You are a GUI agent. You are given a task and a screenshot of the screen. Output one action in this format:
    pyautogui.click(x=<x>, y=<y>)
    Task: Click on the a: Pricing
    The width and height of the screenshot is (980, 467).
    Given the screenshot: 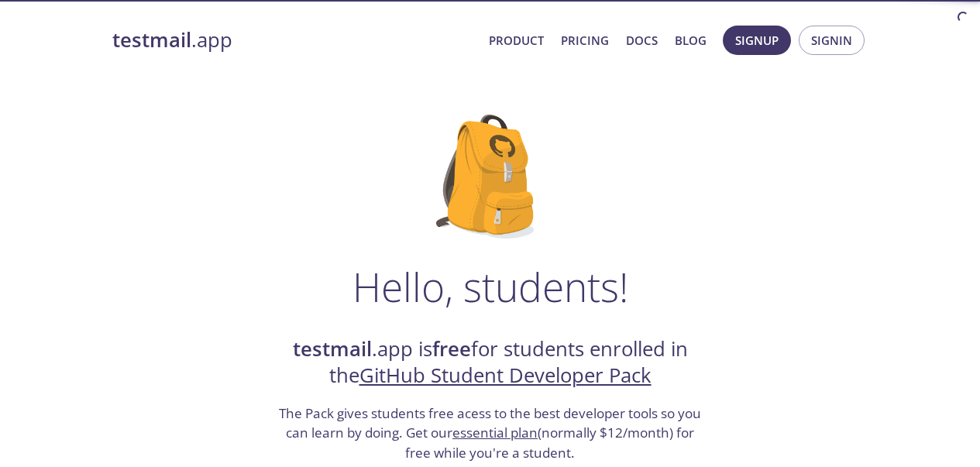 What is the action you would take?
    pyautogui.click(x=585, y=40)
    